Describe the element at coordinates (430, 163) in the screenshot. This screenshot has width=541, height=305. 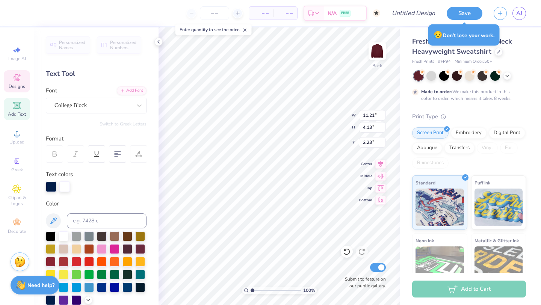
I see `div: Rhinestones` at that location.